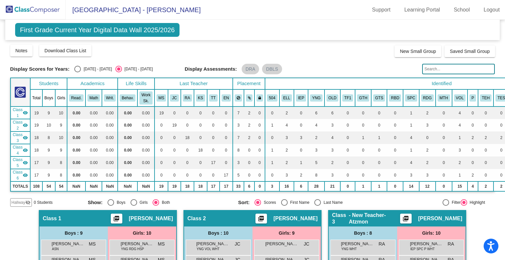 The image size is (505, 260). Describe the element at coordinates (272, 98) in the screenshot. I see `button: 504` at that location.